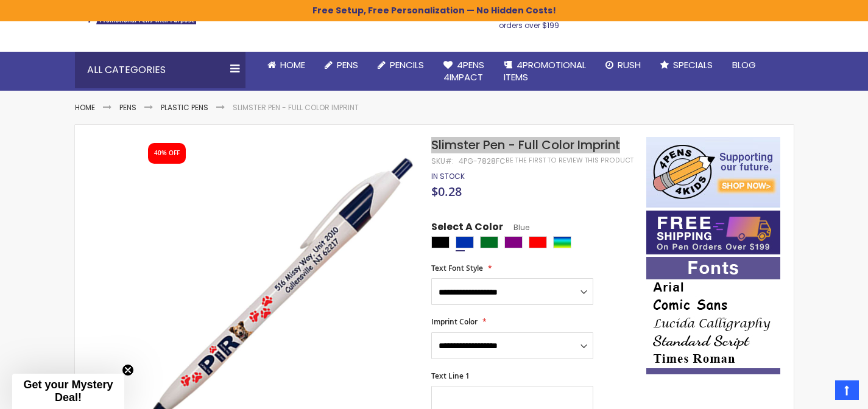 The height and width of the screenshot is (409, 868). Describe the element at coordinates (465, 243) in the screenshot. I see `div: Blue` at that location.